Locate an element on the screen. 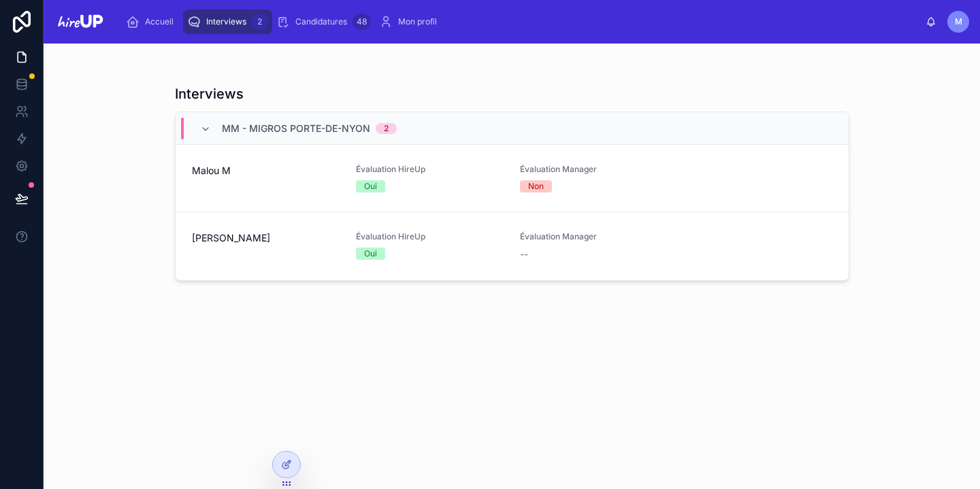  a: Interviews2 is located at coordinates (227, 22).